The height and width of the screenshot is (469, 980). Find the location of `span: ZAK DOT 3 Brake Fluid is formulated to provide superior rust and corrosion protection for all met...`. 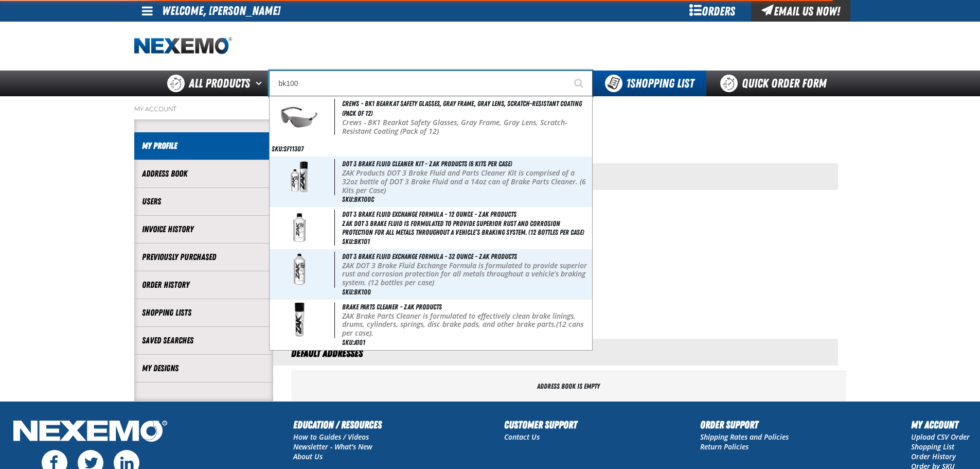

span: ZAK DOT 3 Brake Fluid is formulated to provide superior rust and corrosion protection for all met... is located at coordinates (465, 228).